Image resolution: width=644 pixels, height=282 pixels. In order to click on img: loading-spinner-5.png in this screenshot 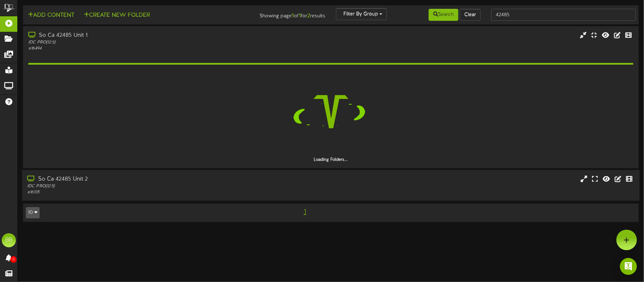, I will do `click(331, 112)`.